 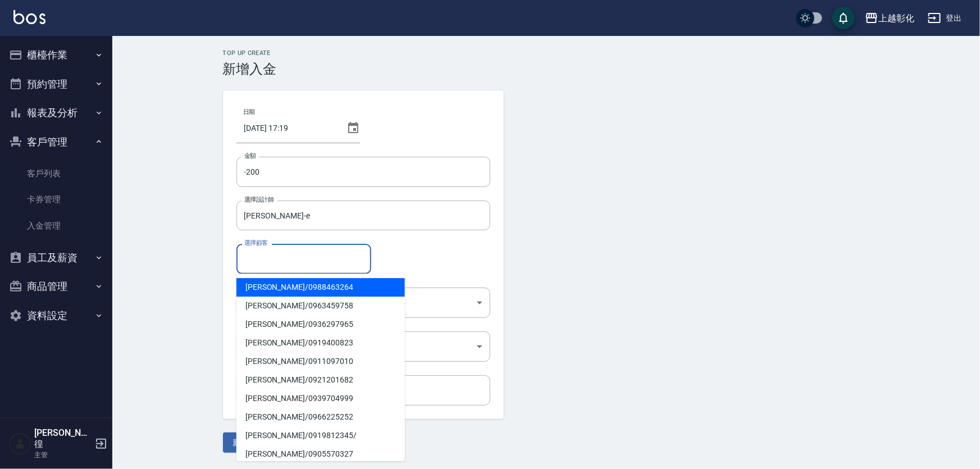 I want to click on button: 報表及分析, so click(x=56, y=113).